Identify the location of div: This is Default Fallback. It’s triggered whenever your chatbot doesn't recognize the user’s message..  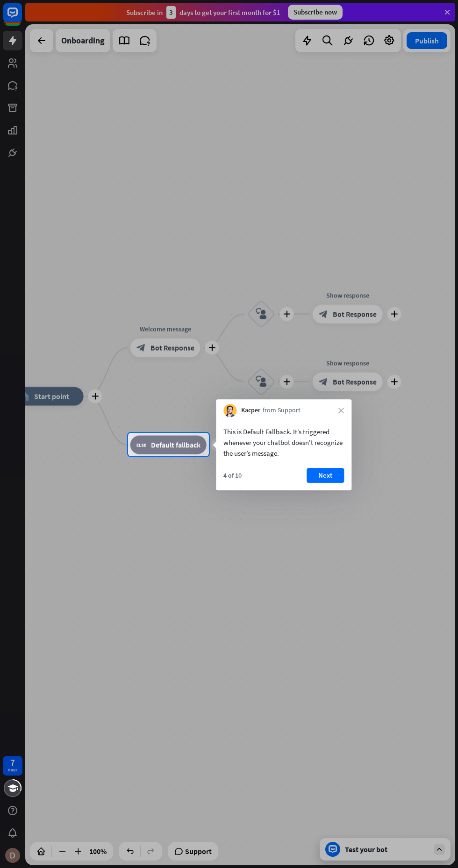
(284, 442).